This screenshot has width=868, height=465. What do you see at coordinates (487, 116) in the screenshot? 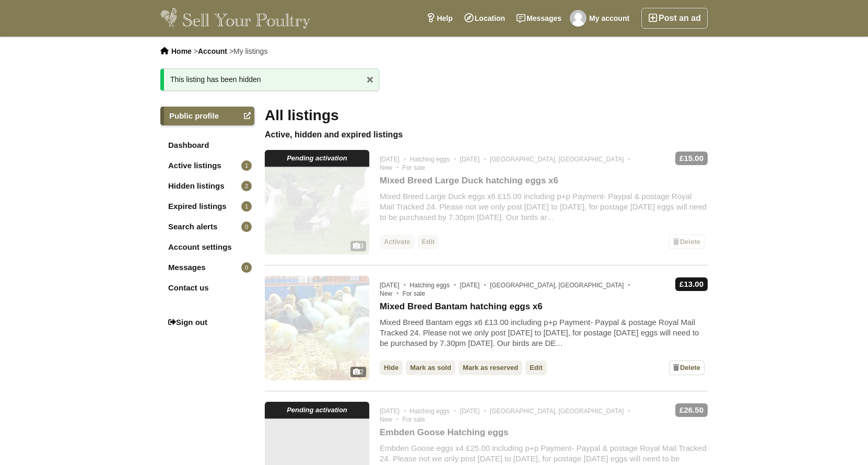
I see `h1: All listings` at bounding box center [487, 116].